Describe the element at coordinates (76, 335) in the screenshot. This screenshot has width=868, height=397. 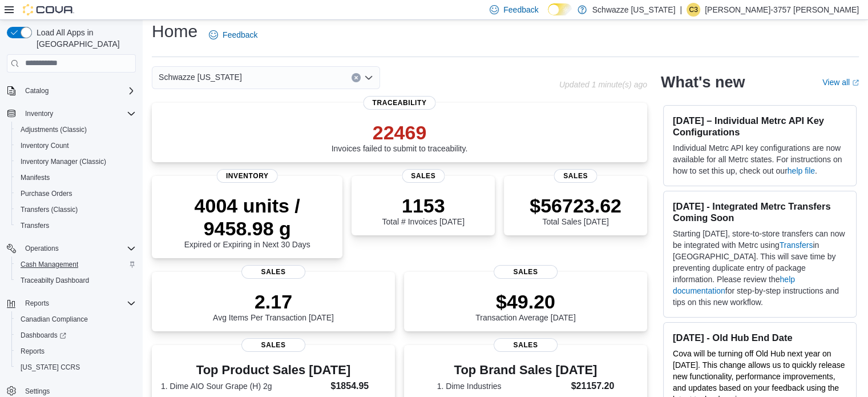
I see `span: Dashboards` at that location.